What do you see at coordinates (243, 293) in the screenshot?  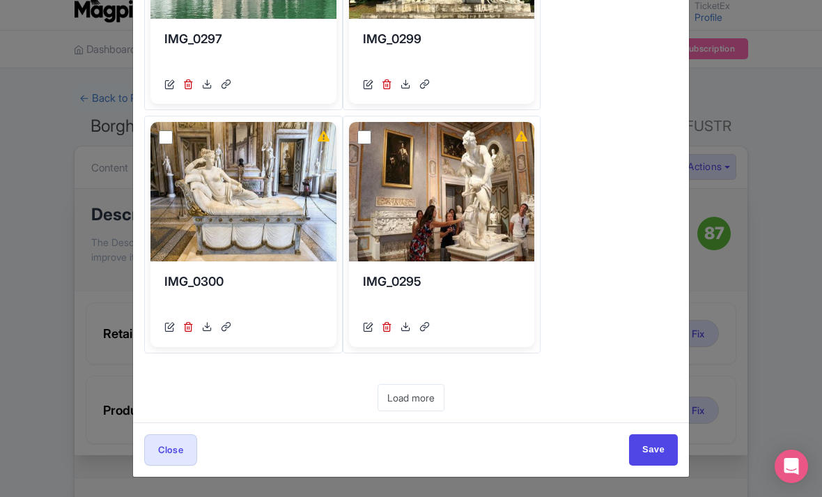 I see `div: IMG_0300` at bounding box center [243, 293].